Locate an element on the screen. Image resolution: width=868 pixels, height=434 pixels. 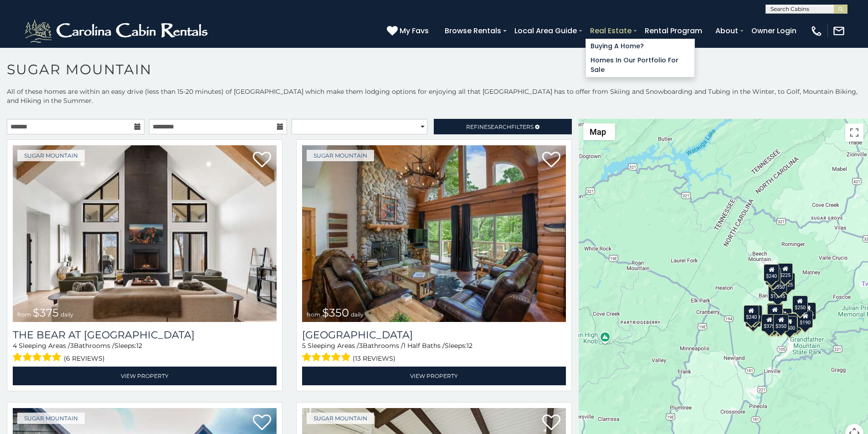
h3: Grouse Moor Lodge is located at coordinates (434, 335).